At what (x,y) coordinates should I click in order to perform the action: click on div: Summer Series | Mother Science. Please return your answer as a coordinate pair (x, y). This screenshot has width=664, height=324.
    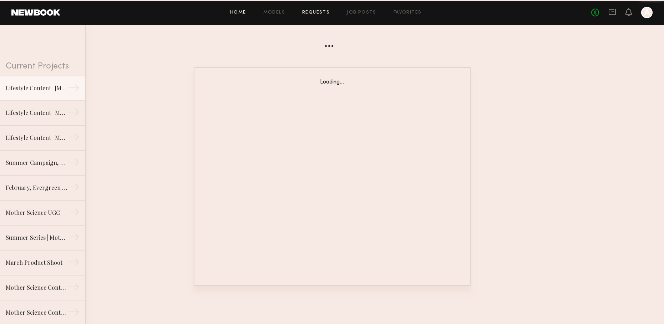
    Looking at the image, I should click on (37, 238).